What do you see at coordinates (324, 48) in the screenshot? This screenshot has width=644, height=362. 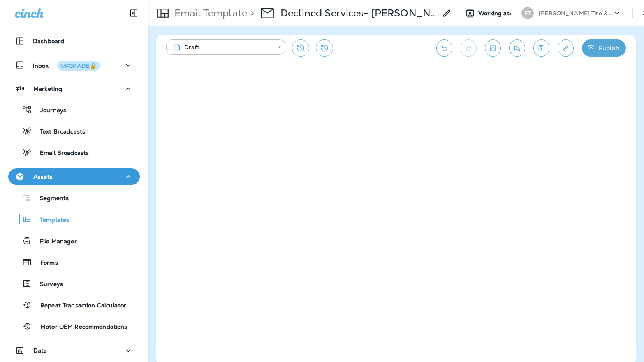 I see `button: View Changelog` at bounding box center [324, 48].